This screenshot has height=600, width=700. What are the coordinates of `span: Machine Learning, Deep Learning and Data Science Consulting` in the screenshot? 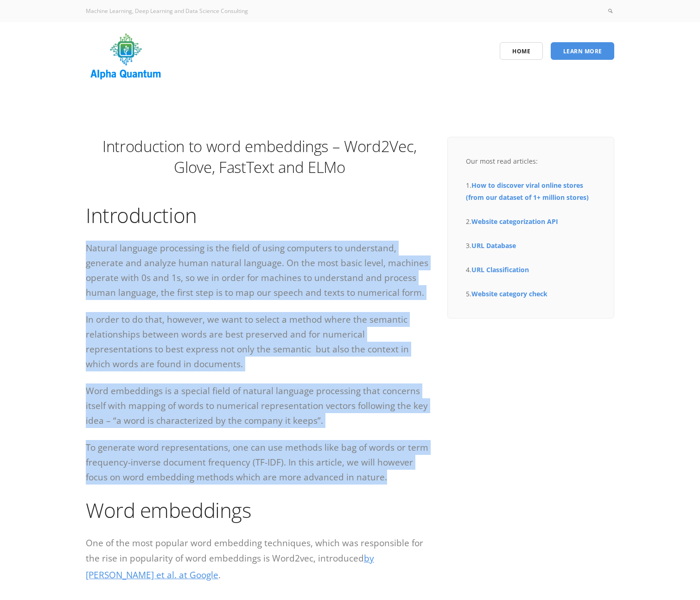 It's located at (167, 11).